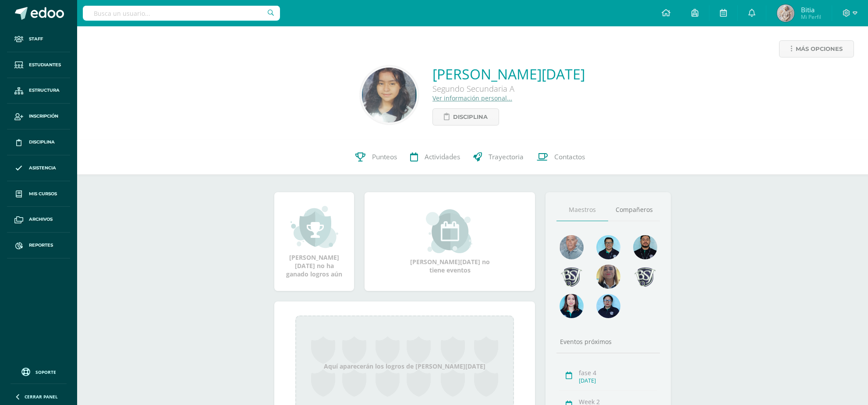  I want to click on span: Estudiantes, so click(45, 65).